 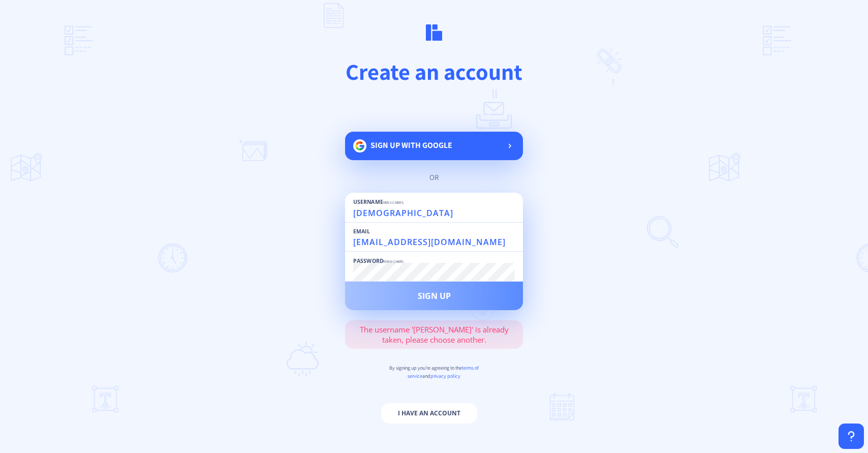 I want to click on h1: Create an account, so click(x=434, y=72).